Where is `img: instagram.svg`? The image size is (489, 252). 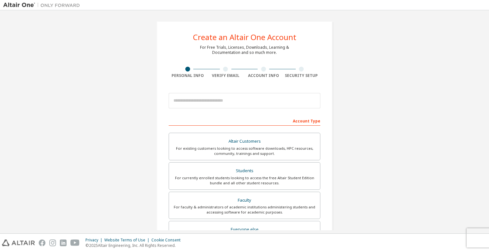
img: instagram.svg is located at coordinates (52, 242).